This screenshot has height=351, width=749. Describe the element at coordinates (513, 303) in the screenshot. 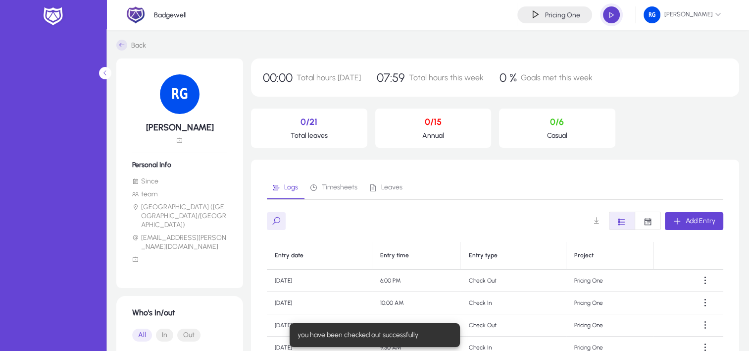

I see `td: Check In` at that location.